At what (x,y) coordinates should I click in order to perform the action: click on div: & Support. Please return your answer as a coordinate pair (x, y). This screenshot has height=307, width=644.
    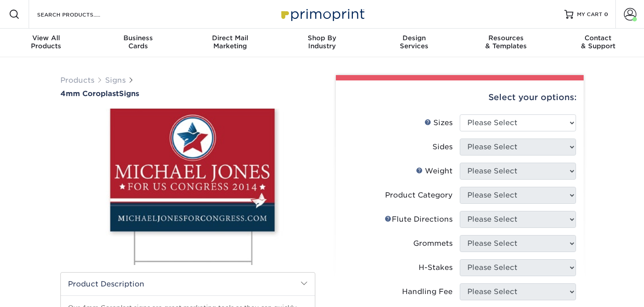
    Looking at the image, I should click on (598, 42).